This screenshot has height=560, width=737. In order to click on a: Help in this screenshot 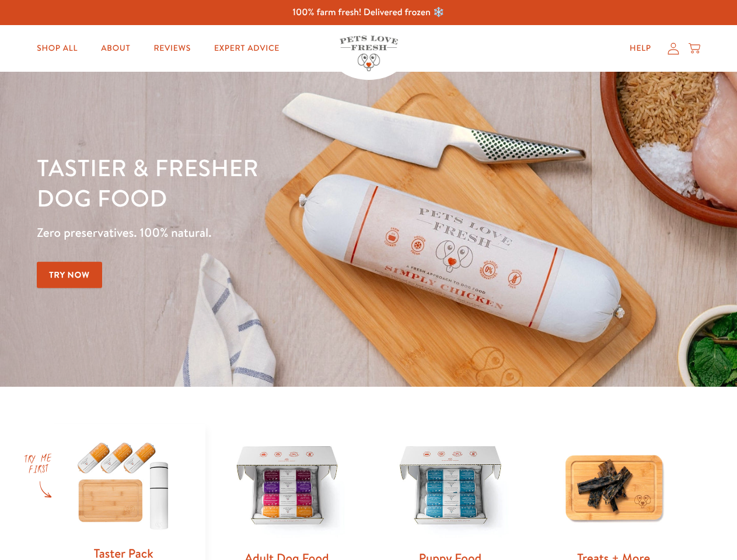, I will do `click(640, 48)`.